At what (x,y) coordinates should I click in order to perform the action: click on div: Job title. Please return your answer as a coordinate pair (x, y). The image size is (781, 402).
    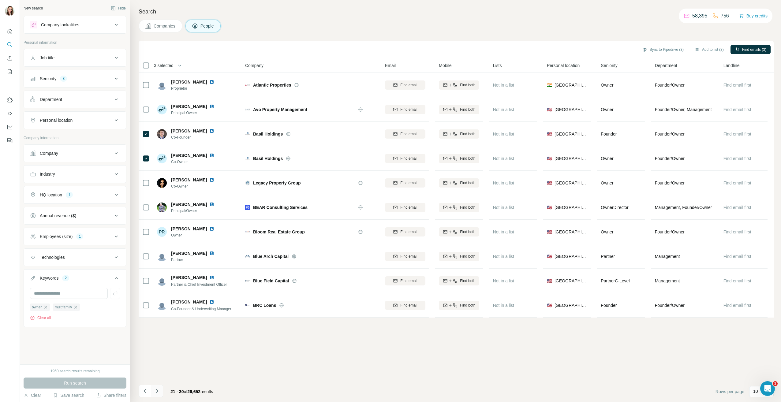
    Looking at the image, I should click on (47, 58).